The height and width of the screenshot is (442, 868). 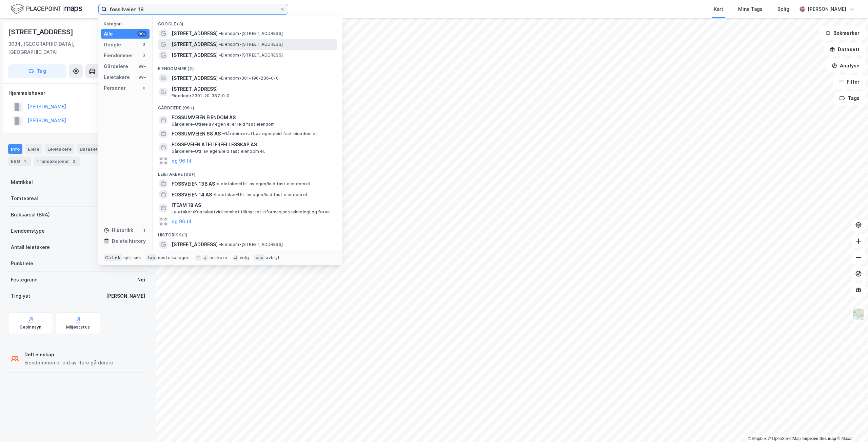 What do you see at coordinates (750, 9) in the screenshot?
I see `div: Mine Tags` at bounding box center [750, 9].